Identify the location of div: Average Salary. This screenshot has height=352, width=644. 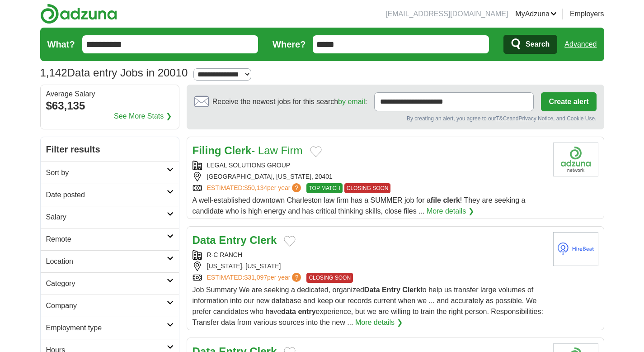
(110, 94).